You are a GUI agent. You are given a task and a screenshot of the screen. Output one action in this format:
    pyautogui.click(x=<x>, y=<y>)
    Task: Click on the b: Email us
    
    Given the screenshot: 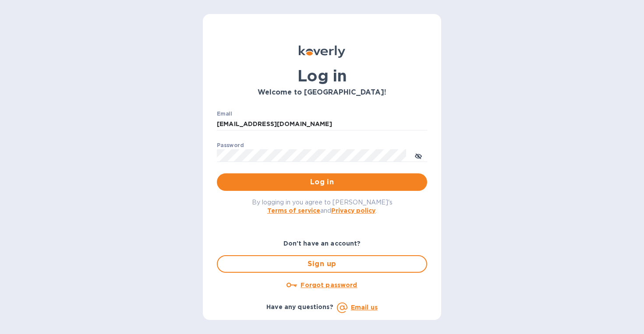 What is the action you would take?
    pyautogui.click(x=364, y=308)
    